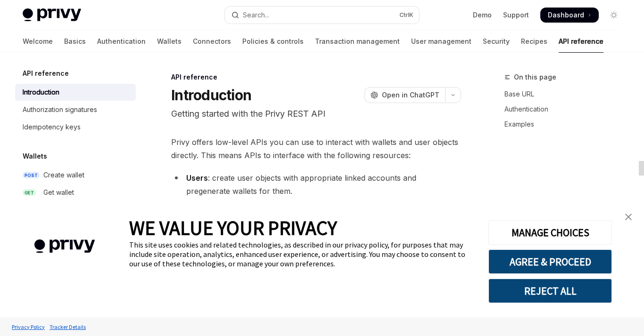 This screenshot has height=336, width=644. What do you see at coordinates (35, 156) in the screenshot?
I see `h5: Wallets` at bounding box center [35, 156].